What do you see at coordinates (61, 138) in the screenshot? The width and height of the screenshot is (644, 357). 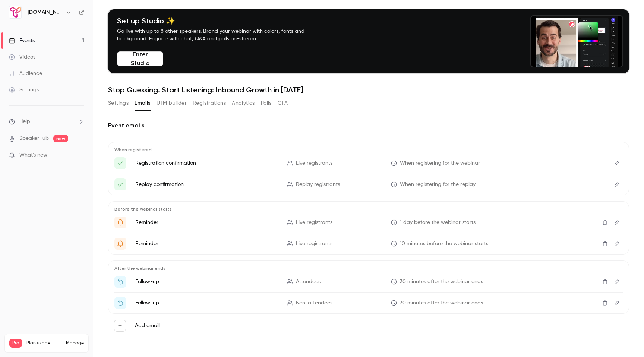 I see `span: new` at bounding box center [61, 138].